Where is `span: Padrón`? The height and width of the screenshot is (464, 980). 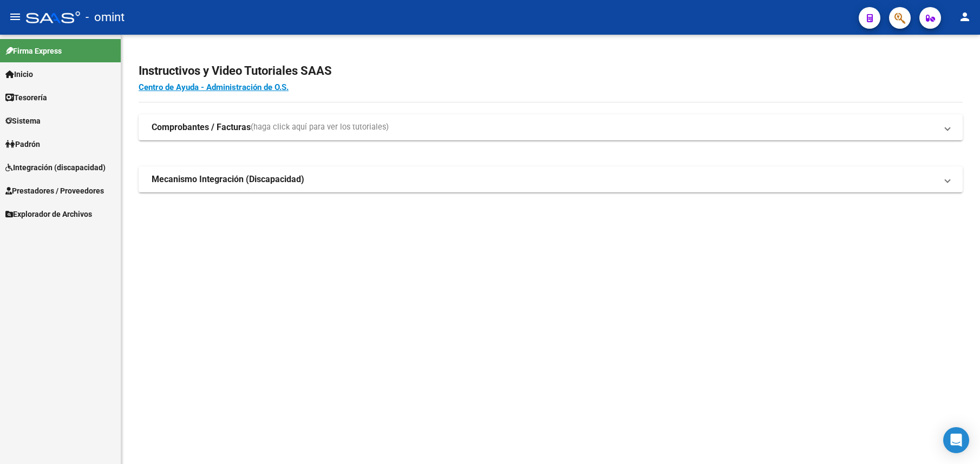
span: Padrón is located at coordinates (23, 144).